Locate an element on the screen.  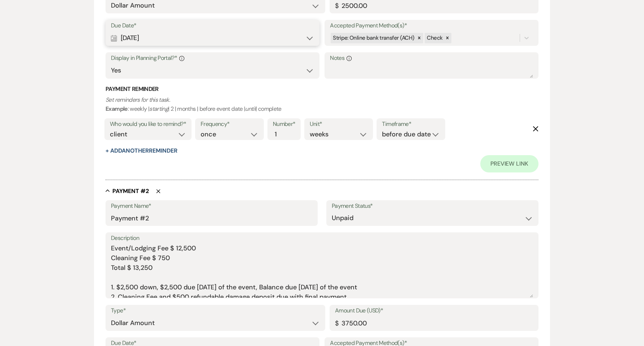
h3: Payment Reminder is located at coordinates (322, 89).